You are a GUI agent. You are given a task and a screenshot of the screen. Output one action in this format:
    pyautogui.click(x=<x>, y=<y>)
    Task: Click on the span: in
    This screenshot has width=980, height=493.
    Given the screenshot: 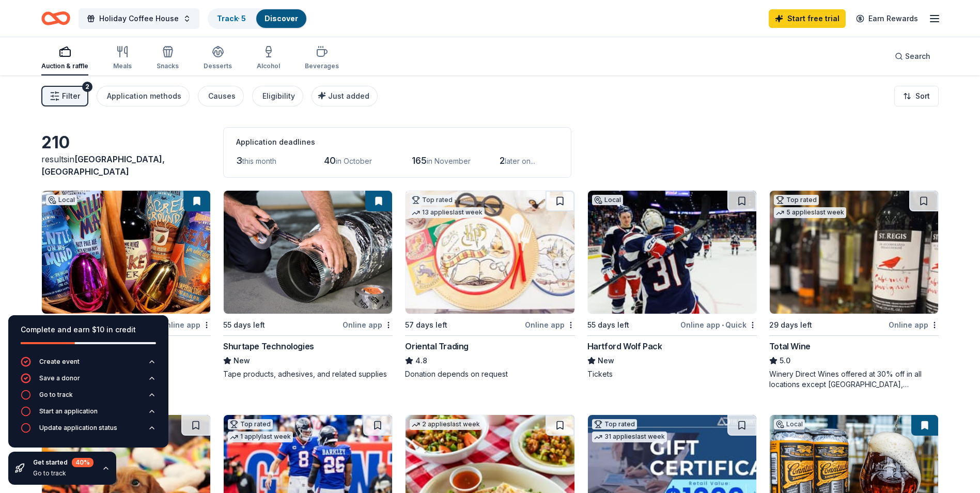 What is the action you would take?
    pyautogui.click(x=103, y=166)
    